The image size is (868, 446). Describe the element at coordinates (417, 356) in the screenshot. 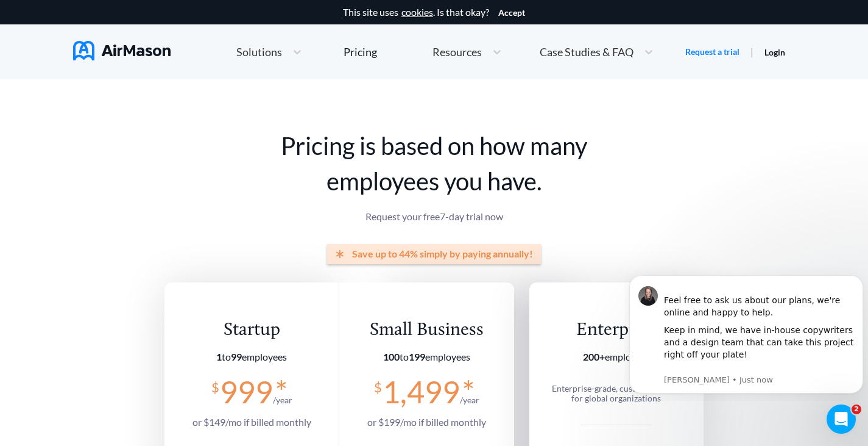

I see `b: 199` at that location.